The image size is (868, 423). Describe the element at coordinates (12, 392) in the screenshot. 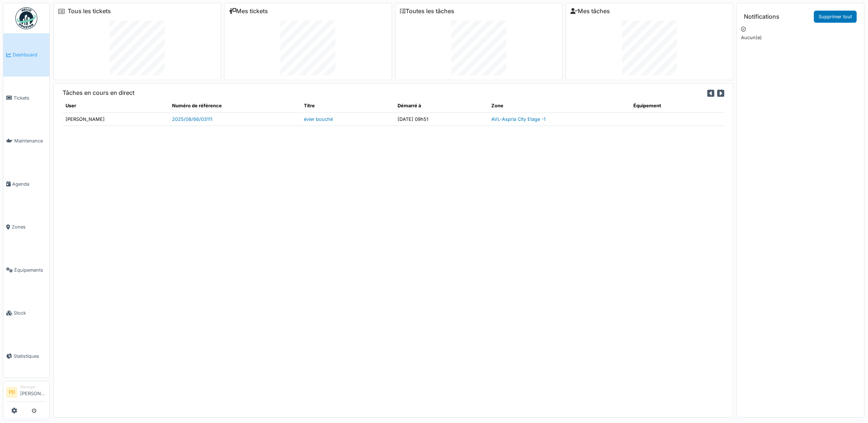

I see `li: PD` at that location.